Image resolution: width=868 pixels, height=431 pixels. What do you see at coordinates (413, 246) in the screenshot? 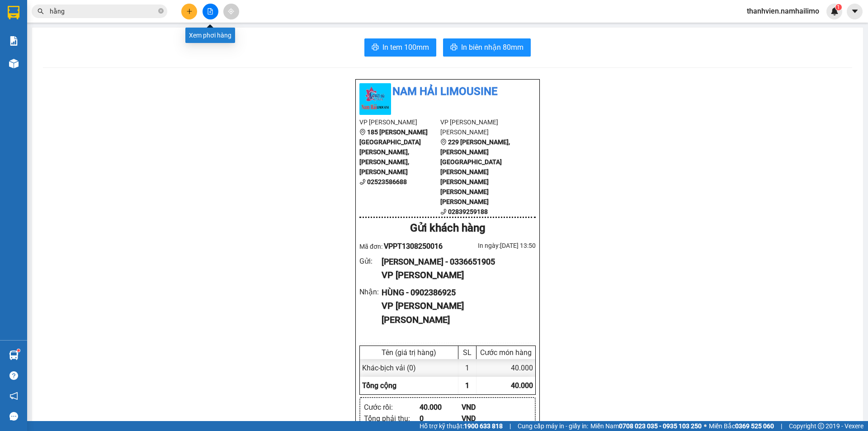
I see `span: VPPT1308250016` at bounding box center [413, 246].